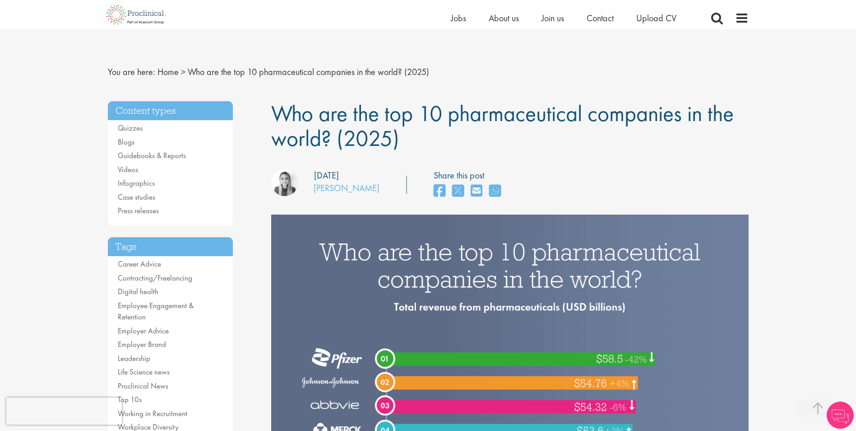 This screenshot has width=856, height=431. What do you see at coordinates (656, 18) in the screenshot?
I see `span: Upload CV` at bounding box center [656, 18].